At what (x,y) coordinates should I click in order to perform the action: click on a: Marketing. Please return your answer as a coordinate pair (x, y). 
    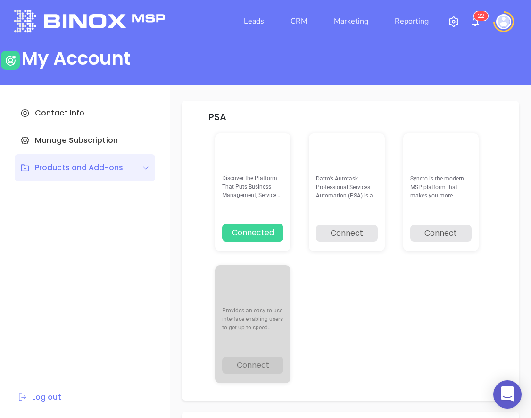
    Looking at the image, I should click on (351, 21).